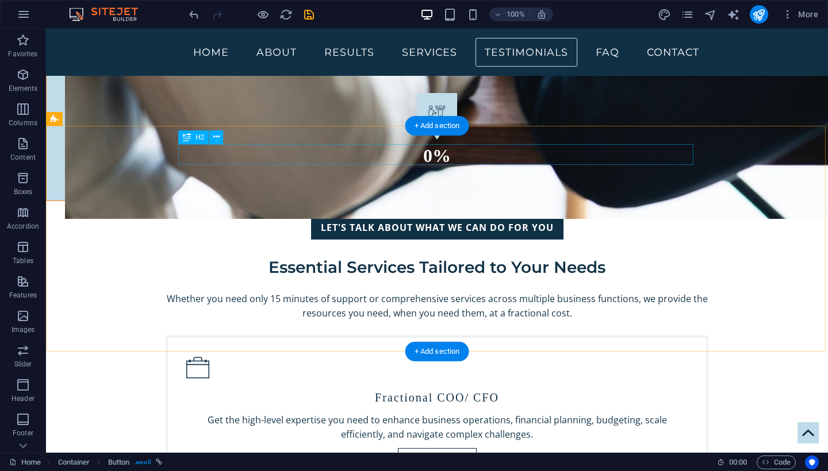  Describe the element at coordinates (710, 14) in the screenshot. I see `i: Navigator` at that location.